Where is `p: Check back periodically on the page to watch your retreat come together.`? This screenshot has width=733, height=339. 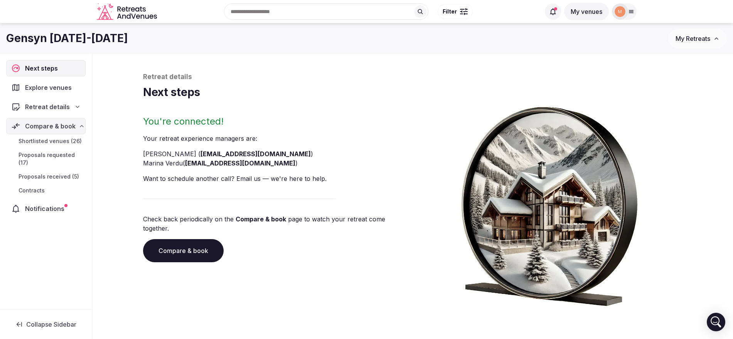 p: Check back periodically on the page to watch your retreat come together. is located at coordinates (276, 224).